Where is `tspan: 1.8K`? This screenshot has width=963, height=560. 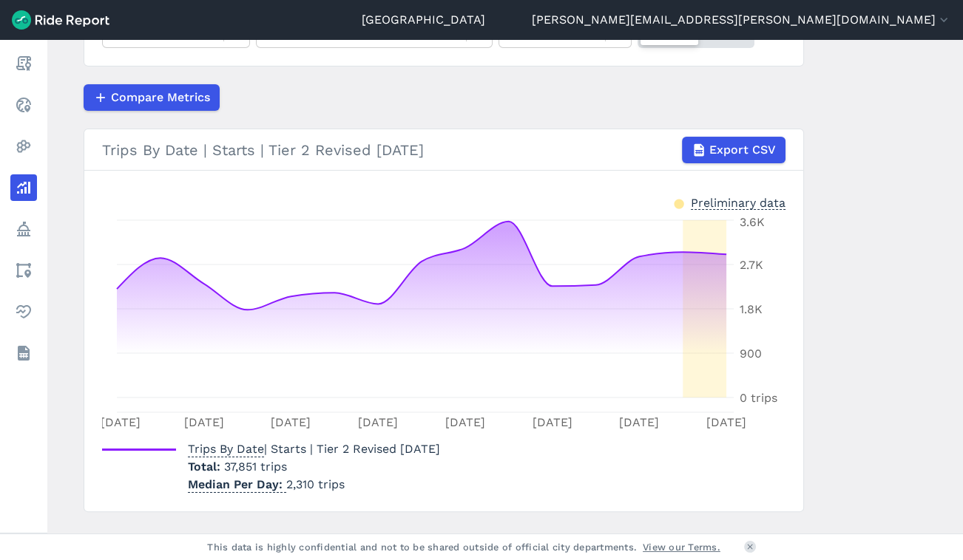
tspan: 1.8K is located at coordinates (751, 309).